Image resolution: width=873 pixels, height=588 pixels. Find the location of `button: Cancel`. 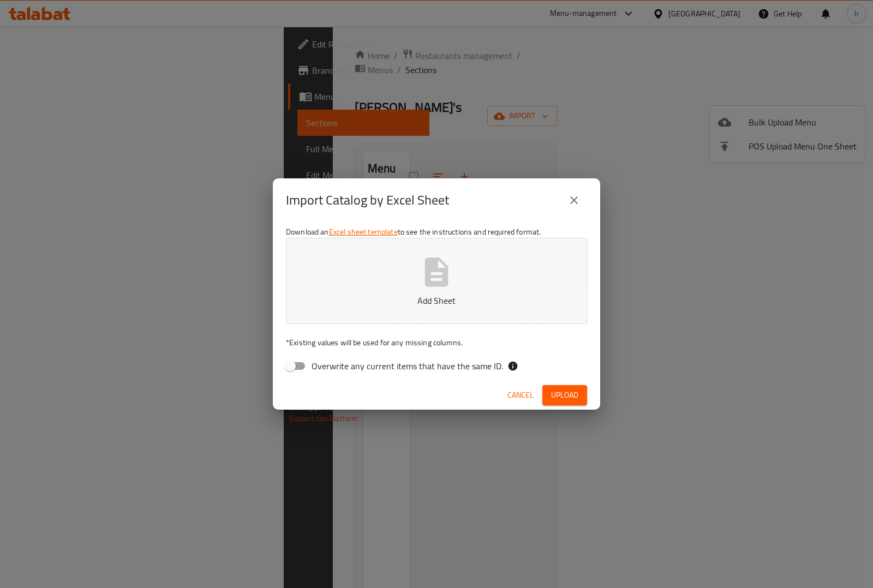

button: Cancel is located at coordinates (521, 395).